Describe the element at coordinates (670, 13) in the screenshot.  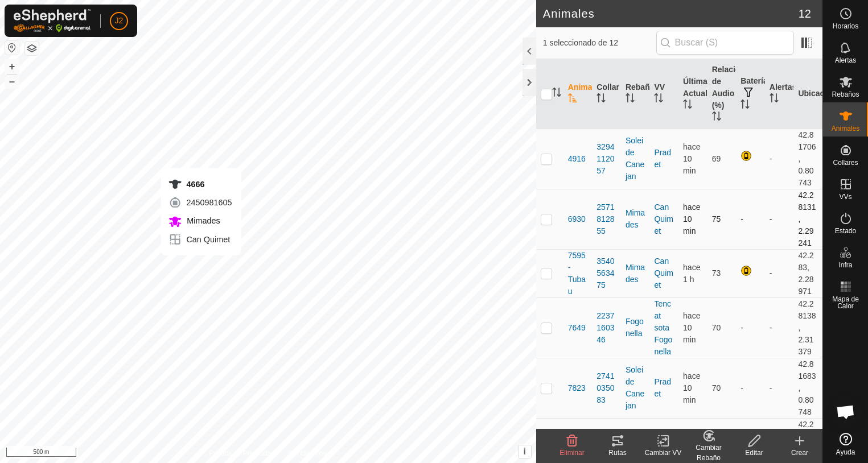
I see `h2: Animales` at that location.